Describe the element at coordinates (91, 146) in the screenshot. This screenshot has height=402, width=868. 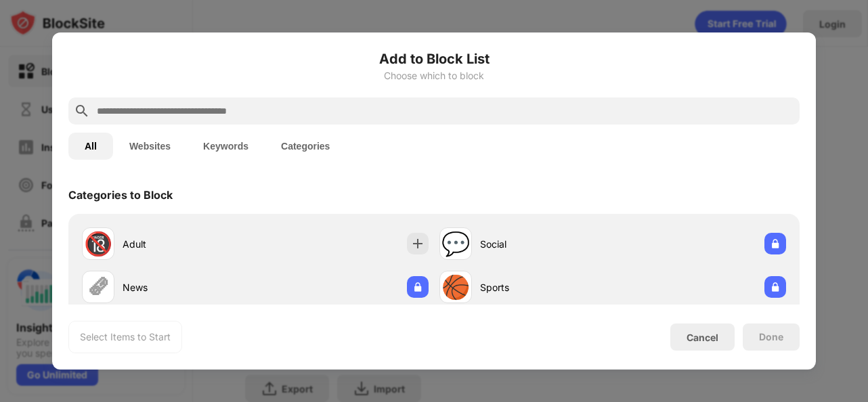
I see `button: All` at that location.